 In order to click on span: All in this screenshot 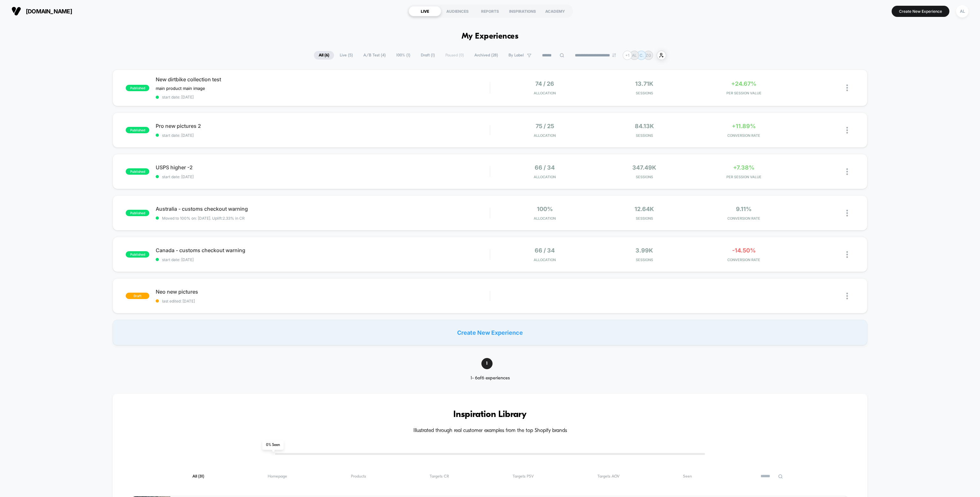, I will do `click(198, 476)`.